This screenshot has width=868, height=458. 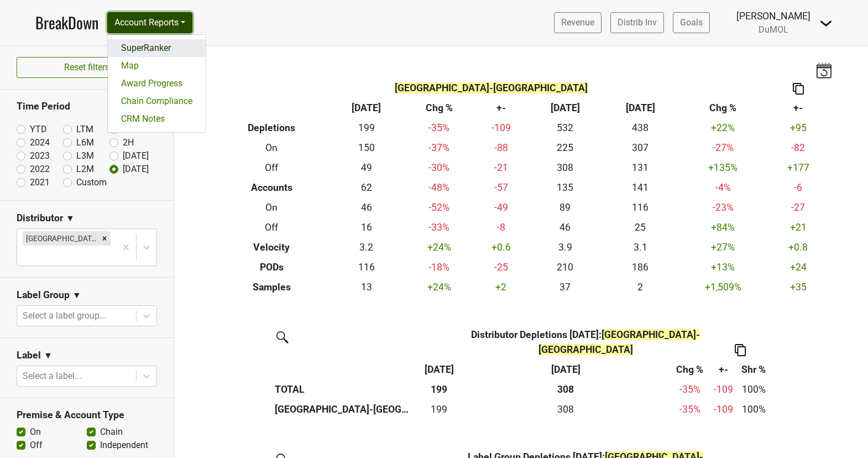 What do you see at coordinates (85, 143) in the screenshot?
I see `label: L6M` at bounding box center [85, 143].